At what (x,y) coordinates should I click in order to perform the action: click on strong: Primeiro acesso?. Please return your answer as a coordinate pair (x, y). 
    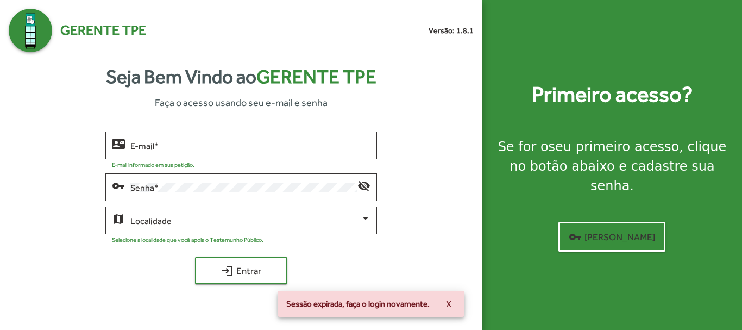
    Looking at the image, I should click on (612, 95).